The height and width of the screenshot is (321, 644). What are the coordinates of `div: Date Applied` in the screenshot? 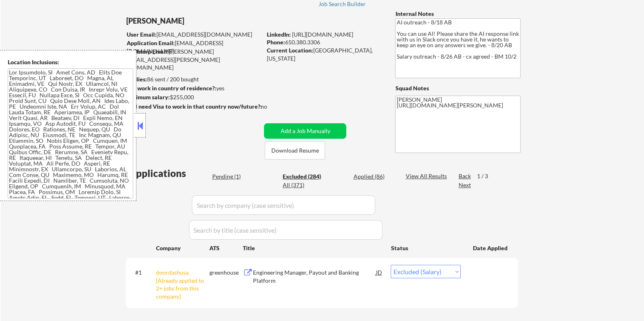 It's located at (491, 248).